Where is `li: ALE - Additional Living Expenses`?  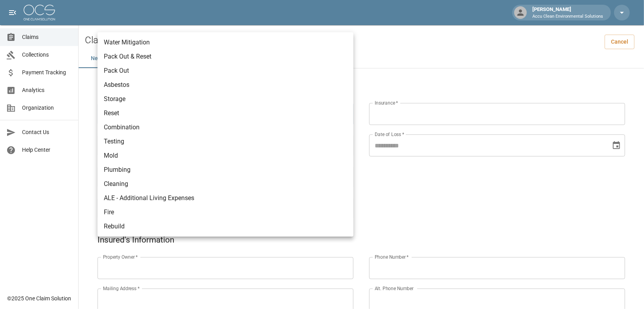
li: ALE - Additional Living Expenses is located at coordinates (225, 198).